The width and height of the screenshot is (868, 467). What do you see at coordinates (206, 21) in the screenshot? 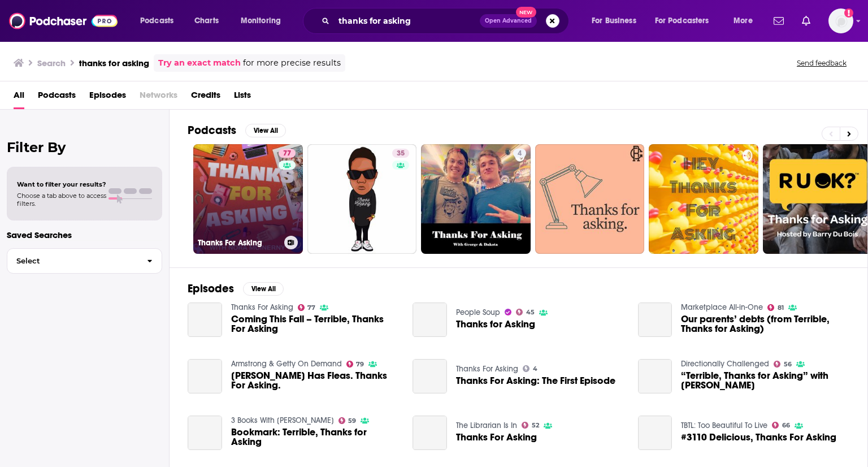
I see `a: Charts` at bounding box center [206, 21].